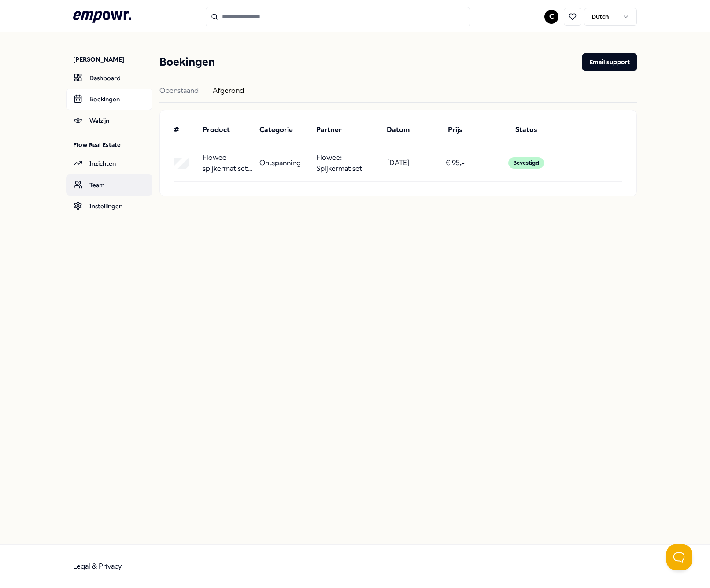  Describe the element at coordinates (610, 63) in the screenshot. I see `a: Email support` at that location.